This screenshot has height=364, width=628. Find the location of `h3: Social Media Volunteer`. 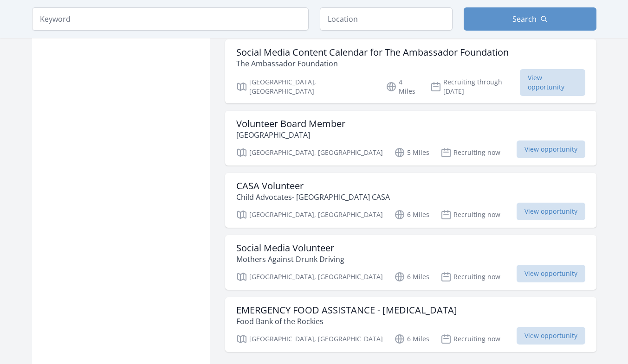

h3: Social Media Volunteer is located at coordinates (290, 248).